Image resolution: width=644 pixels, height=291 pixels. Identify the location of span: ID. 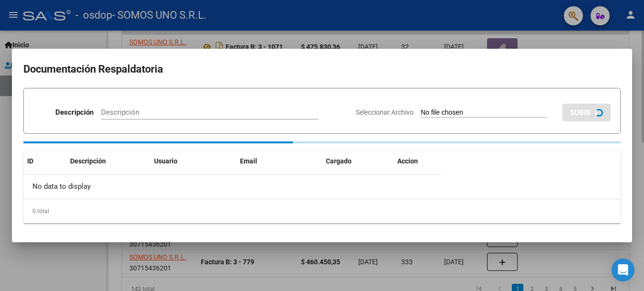
(30, 161).